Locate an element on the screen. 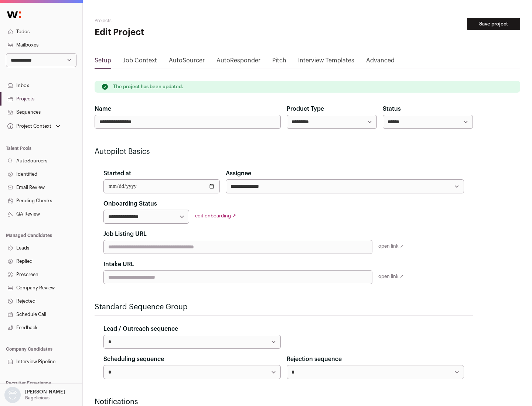  label: Status is located at coordinates (392, 109).